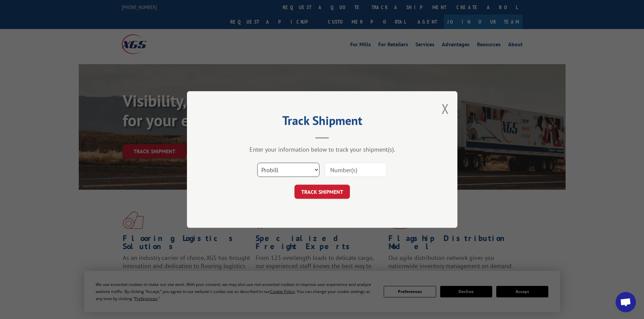 This screenshot has width=644, height=319. I want to click on h2: Track Shipment, so click(322, 122).